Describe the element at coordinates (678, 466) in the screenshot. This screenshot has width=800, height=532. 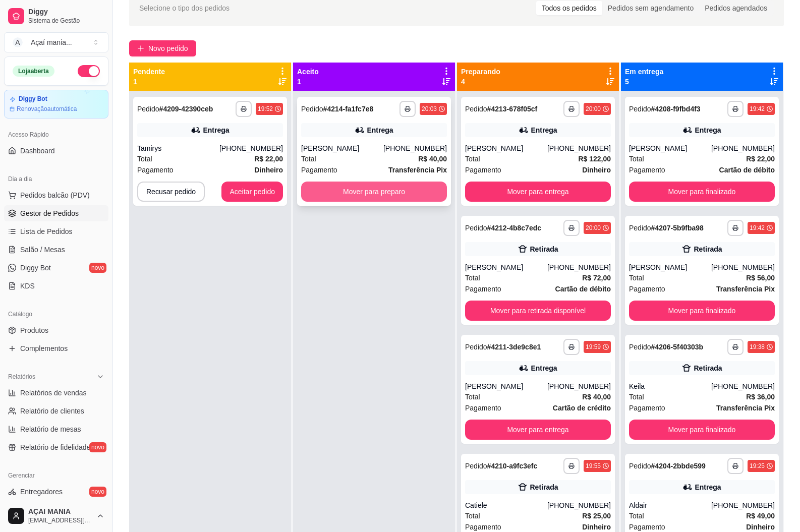
I see `strong: # 4204-2bbde599` at that location.